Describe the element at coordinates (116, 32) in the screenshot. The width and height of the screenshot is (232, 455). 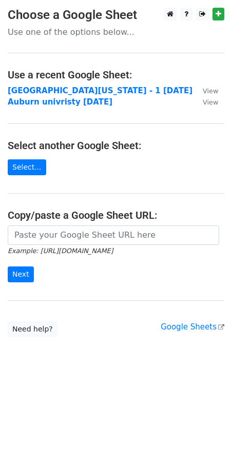
I see `p: Use one of the options below...` at that location.